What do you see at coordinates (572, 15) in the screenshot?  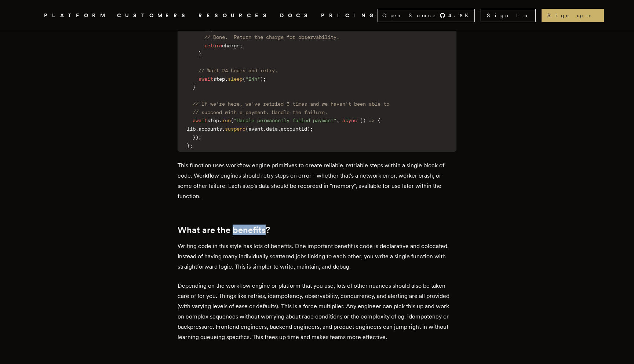 I see `a: Sign up` at bounding box center [572, 15].